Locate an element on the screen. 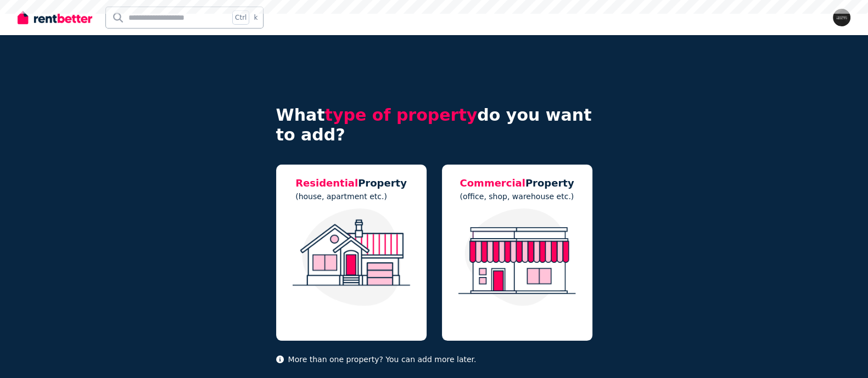  p: (house, apartment etc.) is located at coordinates (351, 197).